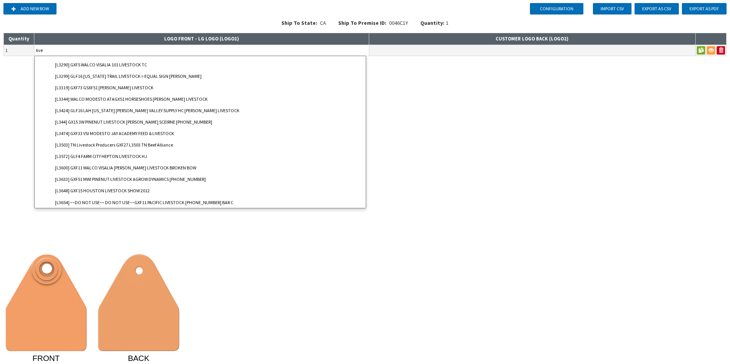 This screenshot has width=730, height=364. What do you see at coordinates (30, 9) in the screenshot?
I see `button: Add new row` at bounding box center [30, 9].